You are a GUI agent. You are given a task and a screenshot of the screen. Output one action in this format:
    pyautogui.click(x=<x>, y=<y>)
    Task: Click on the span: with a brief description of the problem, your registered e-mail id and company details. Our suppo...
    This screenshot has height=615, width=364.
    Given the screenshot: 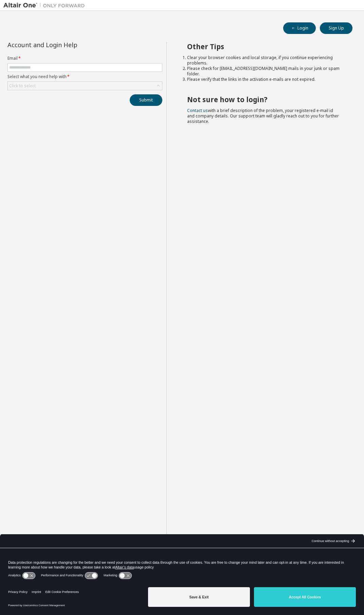 What is the action you would take?
    pyautogui.click(x=263, y=116)
    